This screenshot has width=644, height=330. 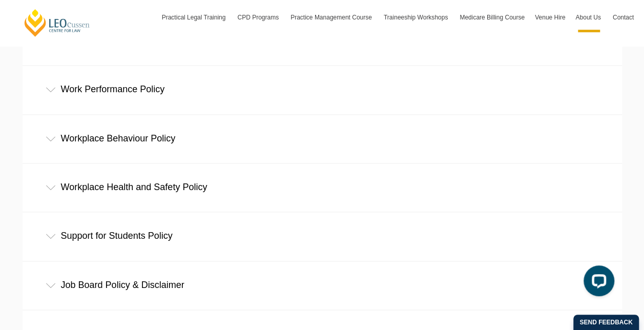 What do you see at coordinates (549, 18) in the screenshot?
I see `a: Venue Hire` at bounding box center [549, 18].